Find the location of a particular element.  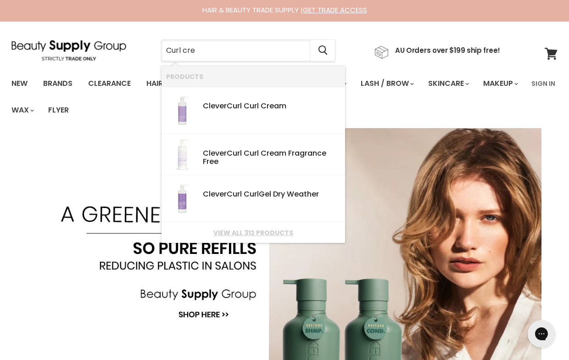

div: Clever Gel Dry Weather is located at coordinates (272, 194).